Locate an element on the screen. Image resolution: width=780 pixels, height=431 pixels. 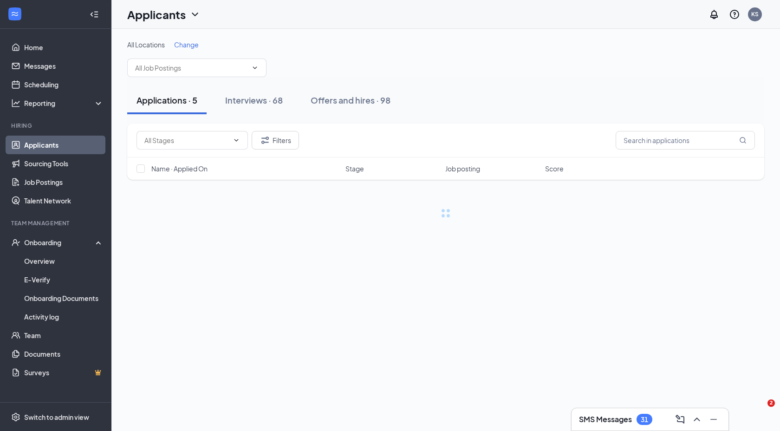
button: Filter Filters is located at coordinates (275, 140).